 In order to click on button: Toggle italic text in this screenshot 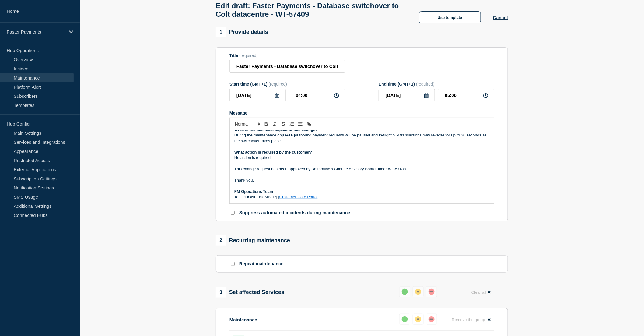, I will do `click(275, 124)`.